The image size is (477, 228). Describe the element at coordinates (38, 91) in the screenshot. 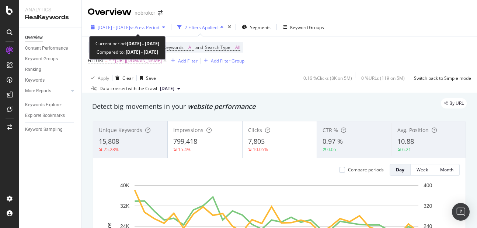

I see `div: More Reports` at that location.